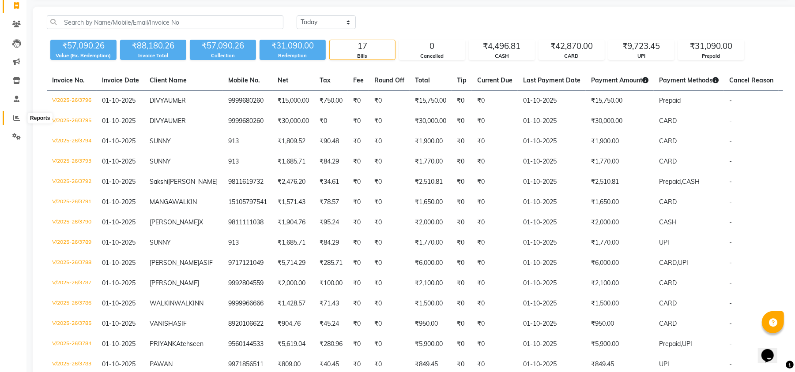  I want to click on td: 9811619732, so click(248, 182).